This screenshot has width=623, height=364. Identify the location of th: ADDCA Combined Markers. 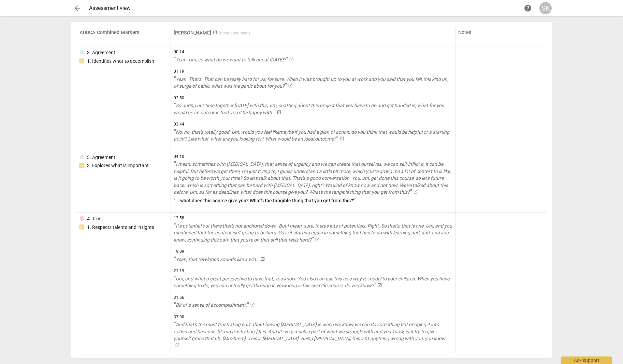
(124, 37).